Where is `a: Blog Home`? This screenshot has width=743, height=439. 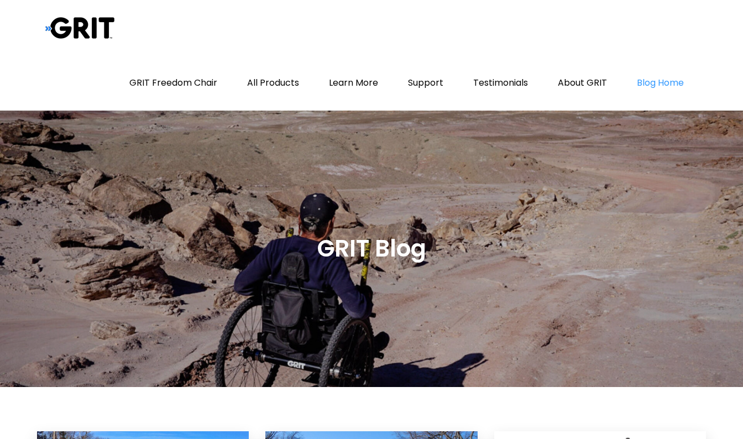 a: Blog Home is located at coordinates (661, 83).